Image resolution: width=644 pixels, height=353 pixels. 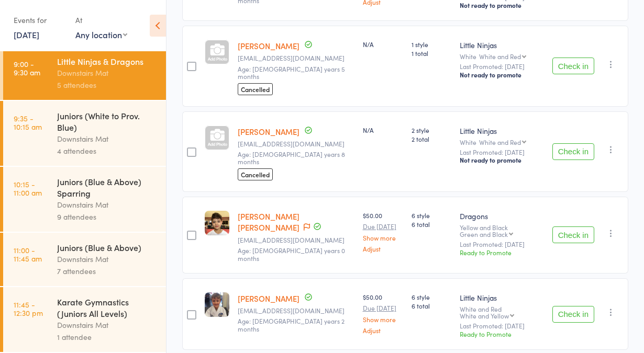 I want to click on small: Dougtasic@gmail.com, so click(x=296, y=311).